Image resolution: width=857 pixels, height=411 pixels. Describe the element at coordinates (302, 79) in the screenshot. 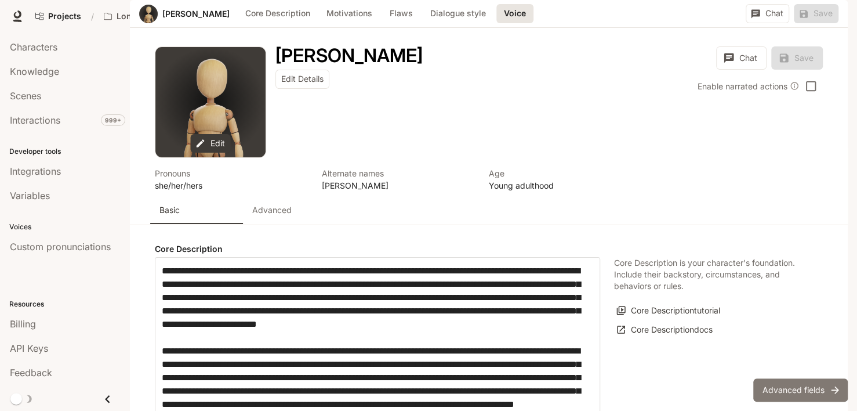

I see `button: Edit Details` at that location.